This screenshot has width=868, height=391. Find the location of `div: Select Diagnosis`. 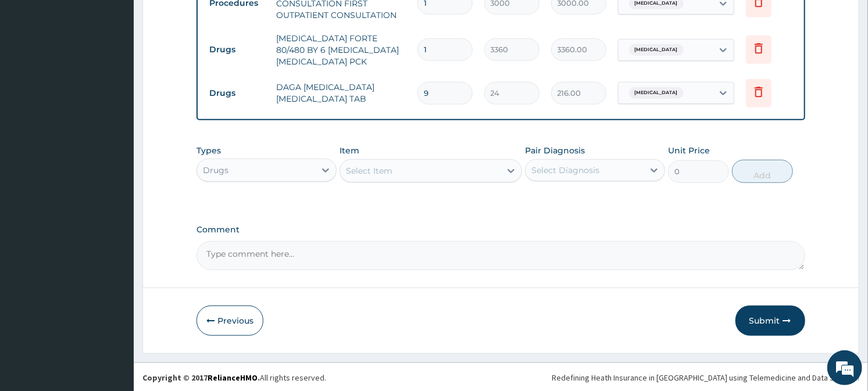

div: Select Diagnosis is located at coordinates (565, 170).